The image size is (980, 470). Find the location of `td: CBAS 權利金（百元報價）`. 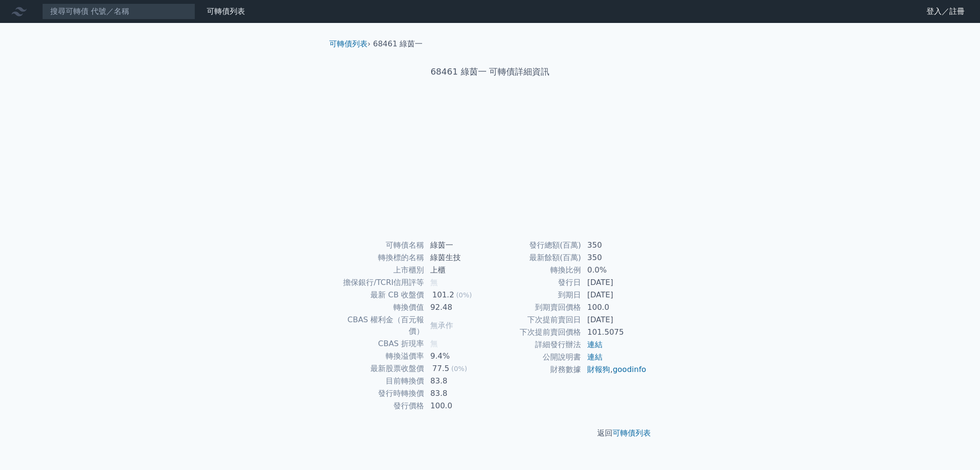

td: CBAS 權利金（百元報價） is located at coordinates (378, 326).